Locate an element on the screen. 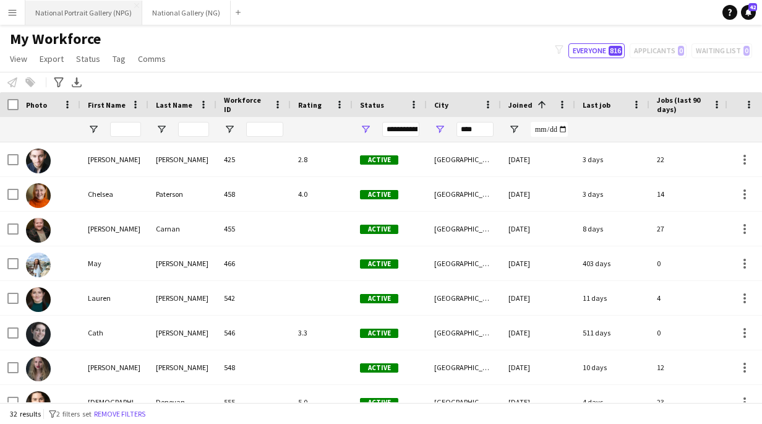 This screenshot has height=424, width=762. app-action-btn: Advanced filters is located at coordinates (59, 82).